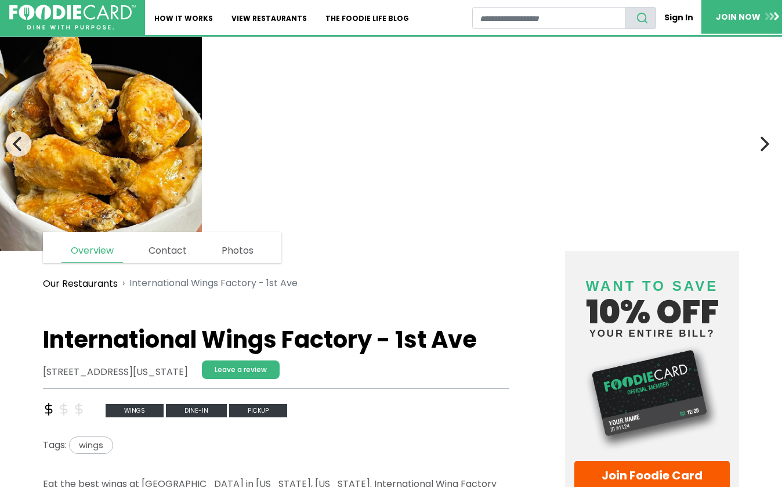 The width and height of the screenshot is (782, 487). I want to click on span: Pickup, so click(258, 410).